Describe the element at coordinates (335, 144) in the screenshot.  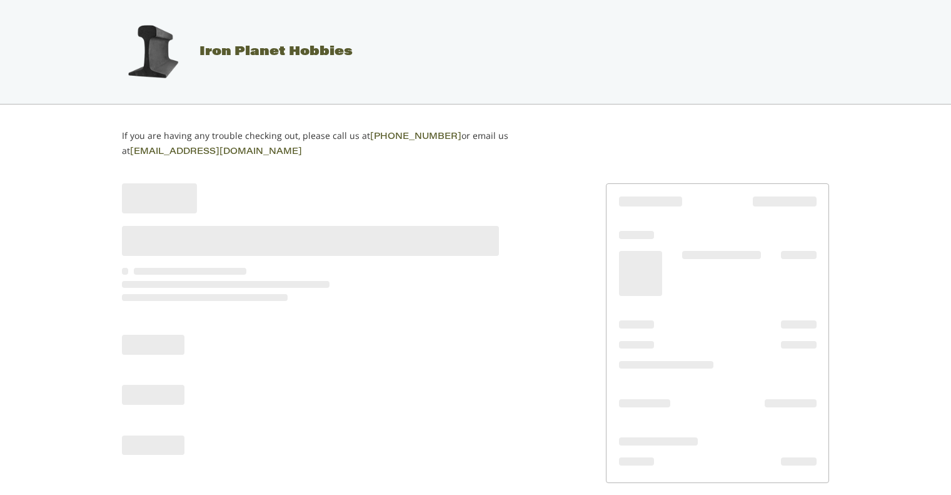
I see `p: If you are having any trouble checking out, please call us at or email us at` at that location.